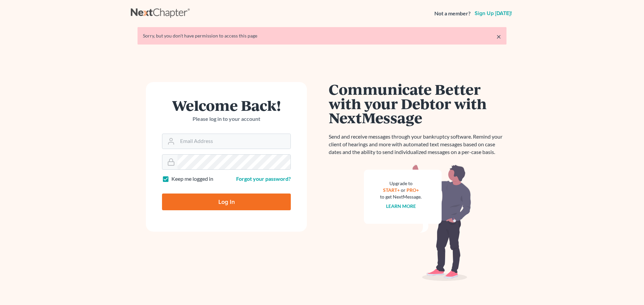 This screenshot has height=305, width=644. I want to click on div: to get NextMessage., so click(401, 197).